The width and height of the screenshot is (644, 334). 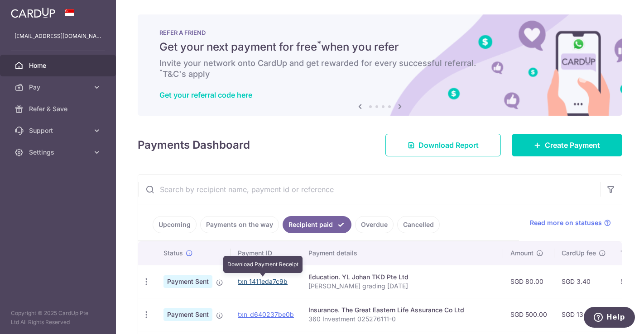 What do you see at coordinates (263, 265) in the screenshot?
I see `div: Download Payment Receipt` at bounding box center [263, 265].